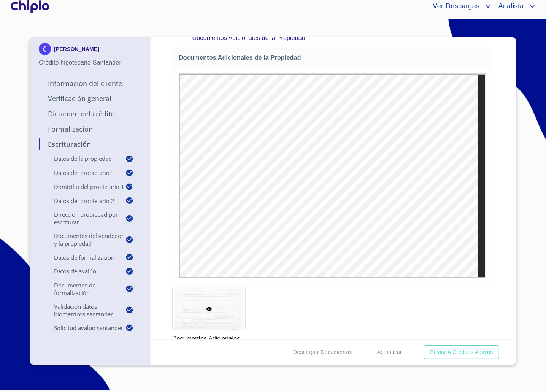 This screenshot has width=546, height=392. I want to click on p: Documentos del vendedor y la propiedad, so click(82, 240).